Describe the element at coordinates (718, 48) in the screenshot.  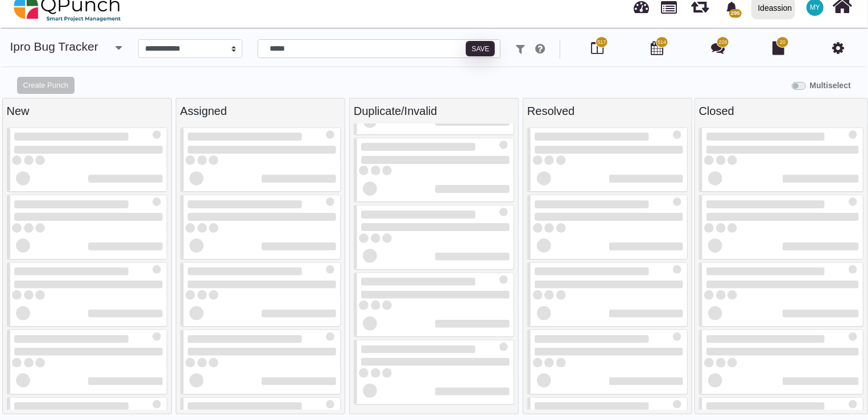
I see `i: Punch Discussion` at that location.